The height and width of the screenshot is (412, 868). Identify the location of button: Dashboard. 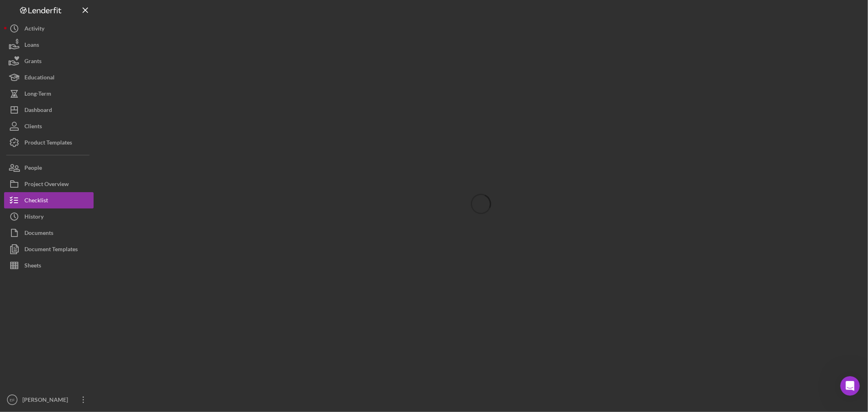
(49, 110).